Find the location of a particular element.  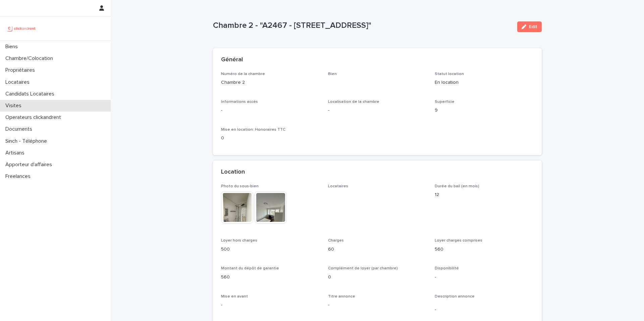

p: Chambre 2 is located at coordinates (270, 82).